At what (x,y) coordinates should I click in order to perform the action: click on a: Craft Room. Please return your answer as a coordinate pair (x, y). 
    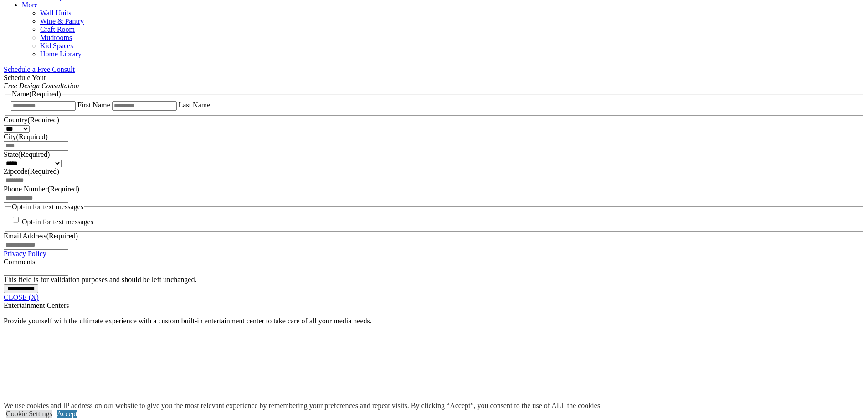
    Looking at the image, I should click on (57, 29).